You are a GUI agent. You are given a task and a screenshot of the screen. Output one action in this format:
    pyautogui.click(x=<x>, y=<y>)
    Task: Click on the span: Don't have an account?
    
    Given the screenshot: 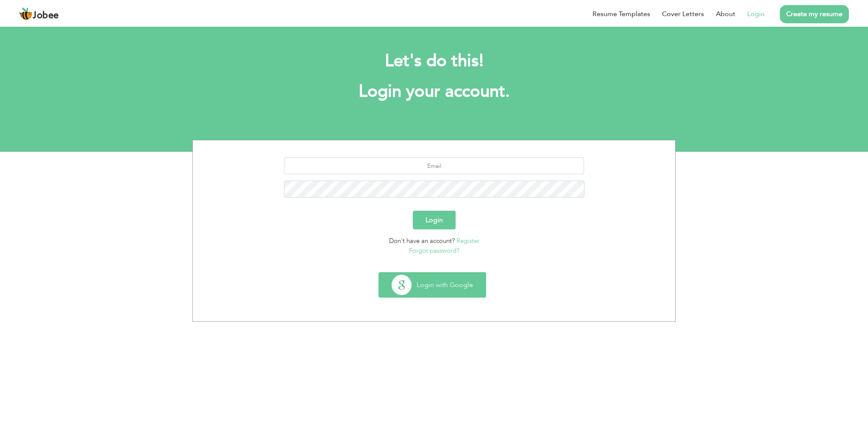 What is the action you would take?
    pyautogui.click(x=422, y=241)
    